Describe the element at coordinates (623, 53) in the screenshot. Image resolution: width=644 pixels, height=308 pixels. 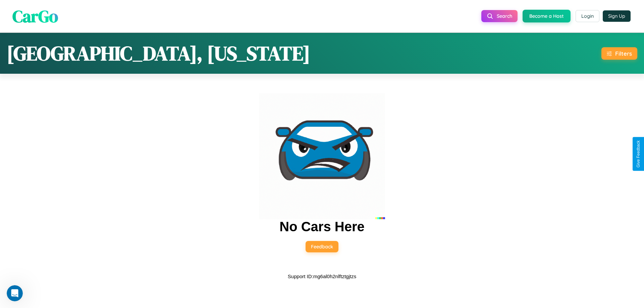
I see `div: Filters` at that location.